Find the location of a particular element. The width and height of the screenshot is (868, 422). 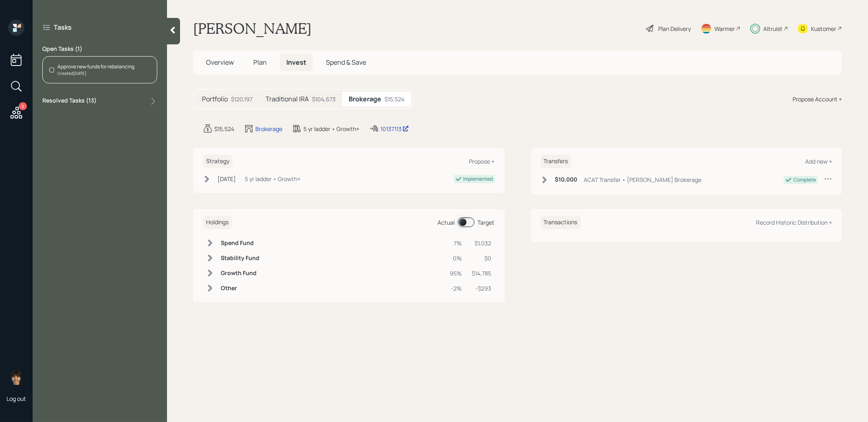

div: 6 is located at coordinates (23, 106).